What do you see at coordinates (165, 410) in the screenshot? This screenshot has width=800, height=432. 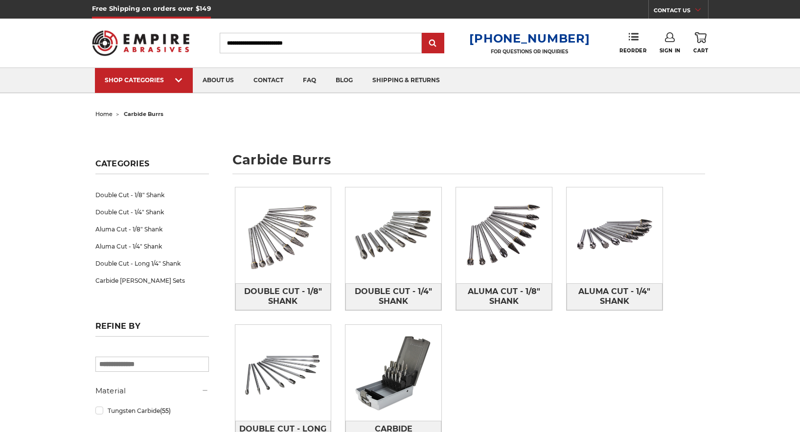 I see `span: (55)` at bounding box center [165, 410].